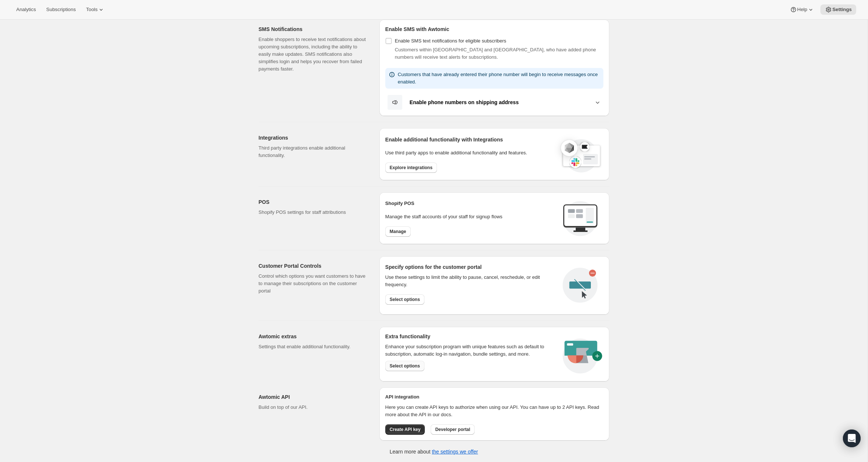 The image size is (868, 462). I want to click on p: Manage the staff accounts of your staff for signup flows, so click(471, 217).